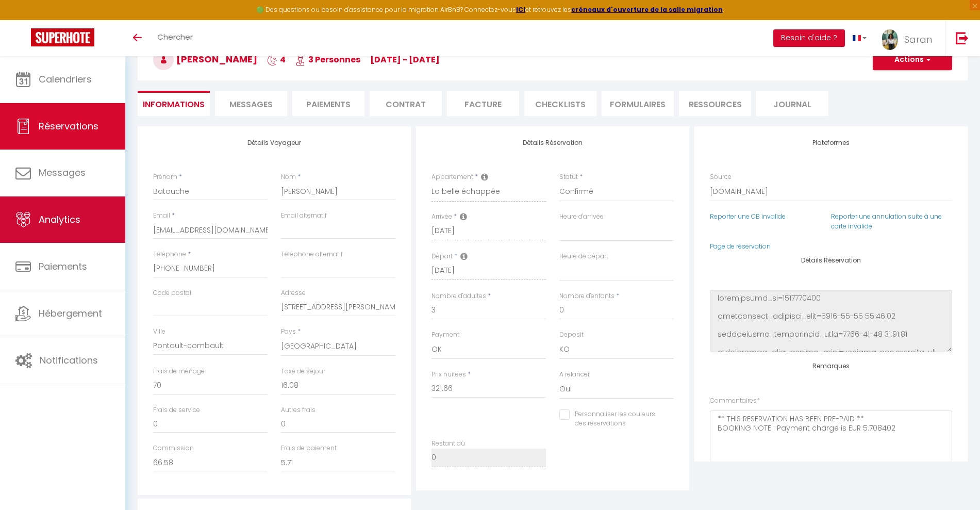 Image resolution: width=980 pixels, height=510 pixels. What do you see at coordinates (298, 410) in the screenshot?
I see `label: Autres frais` at bounding box center [298, 410].